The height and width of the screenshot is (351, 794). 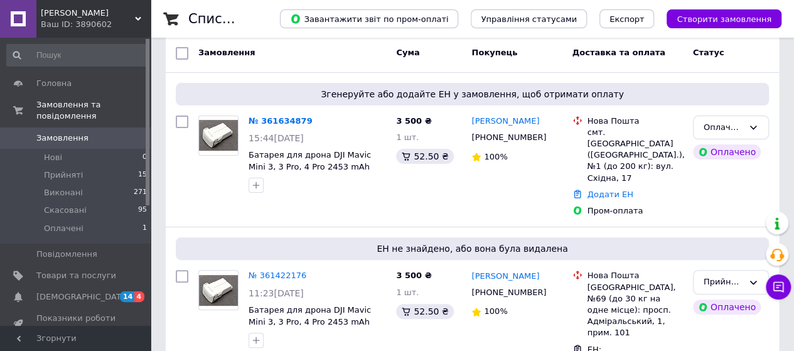 I want to click on div: Пром-оплата, so click(x=636, y=211).